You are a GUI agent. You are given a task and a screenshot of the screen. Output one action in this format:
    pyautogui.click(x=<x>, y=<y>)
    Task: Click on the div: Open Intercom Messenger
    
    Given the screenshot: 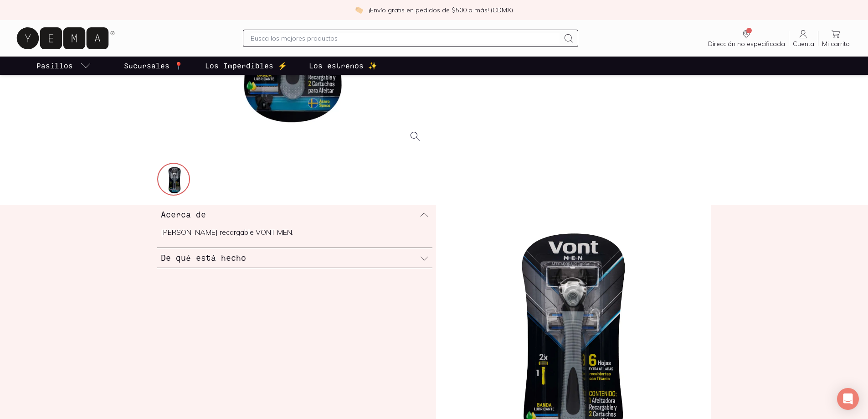 What is the action you would take?
    pyautogui.click(x=848, y=399)
    